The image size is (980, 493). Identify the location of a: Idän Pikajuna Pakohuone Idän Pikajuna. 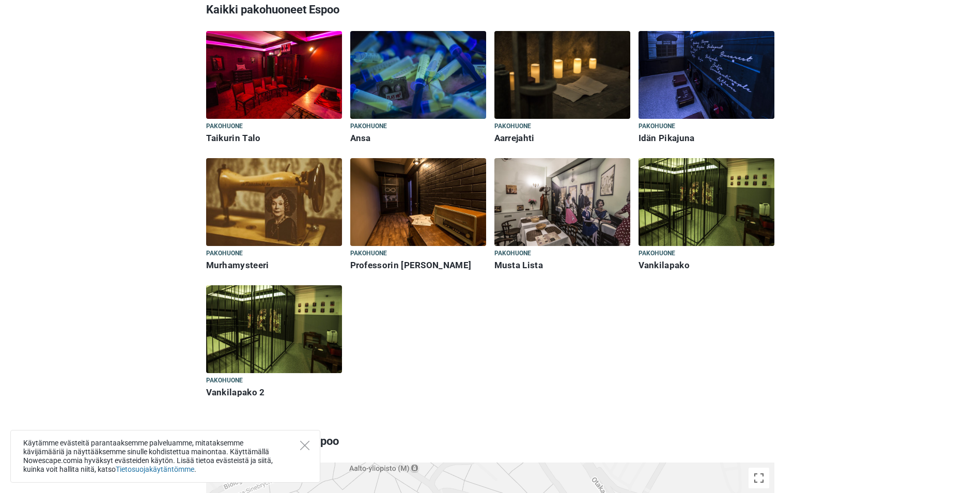
(706, 88).